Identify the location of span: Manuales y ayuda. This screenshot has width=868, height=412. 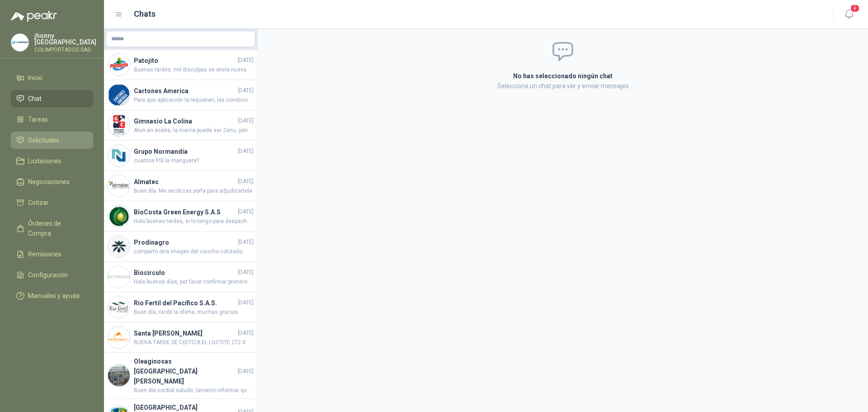
(54, 296).